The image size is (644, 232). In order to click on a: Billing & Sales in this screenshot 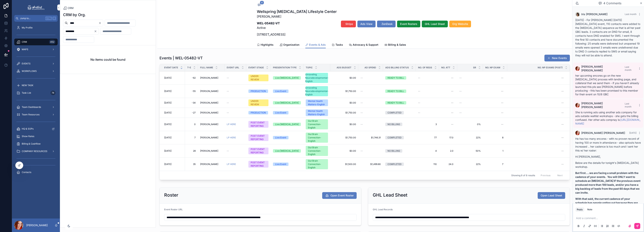, I will do `click(395, 45)`.